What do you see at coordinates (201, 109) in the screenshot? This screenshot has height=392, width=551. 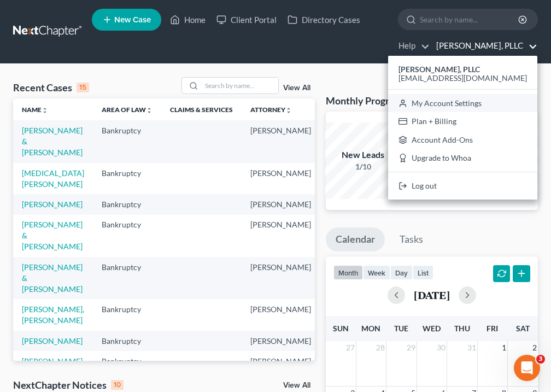 I see `th: Claims & Services` at bounding box center [201, 109].